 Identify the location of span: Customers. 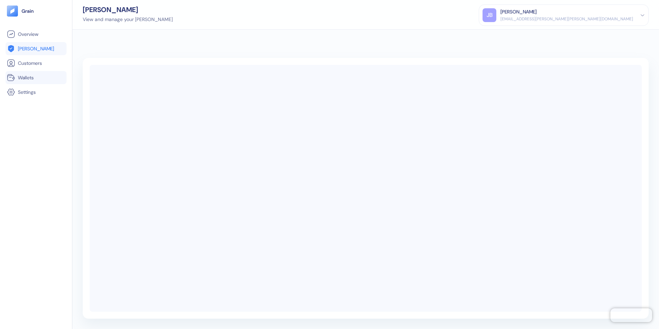
(30, 63).